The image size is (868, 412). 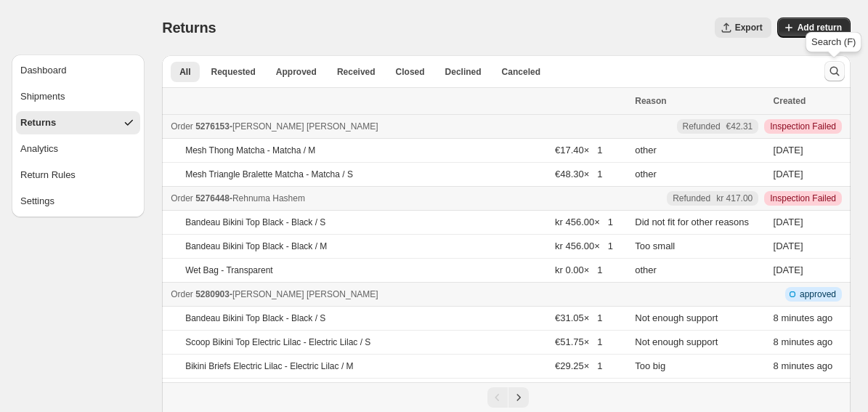 What do you see at coordinates (189, 27) in the screenshot?
I see `span: Returns` at bounding box center [189, 27].